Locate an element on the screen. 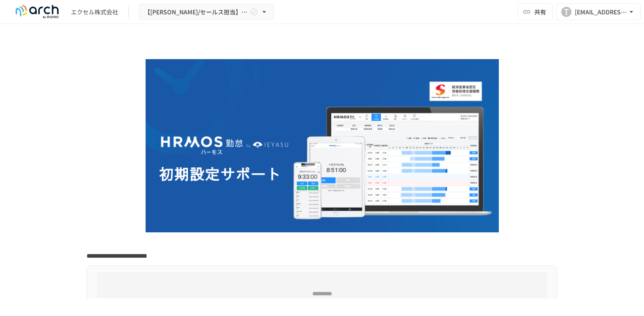  span: 共有 is located at coordinates (540, 12).